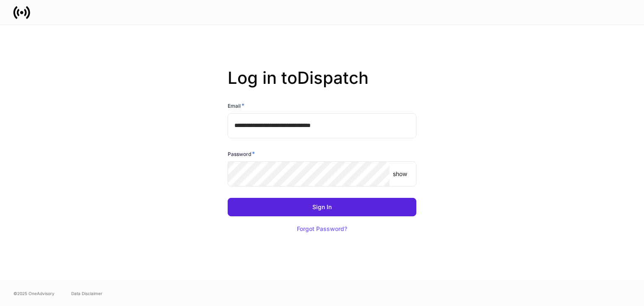  What do you see at coordinates (34, 294) in the screenshot?
I see `span: © 2025 OneAdvisory` at bounding box center [34, 294].